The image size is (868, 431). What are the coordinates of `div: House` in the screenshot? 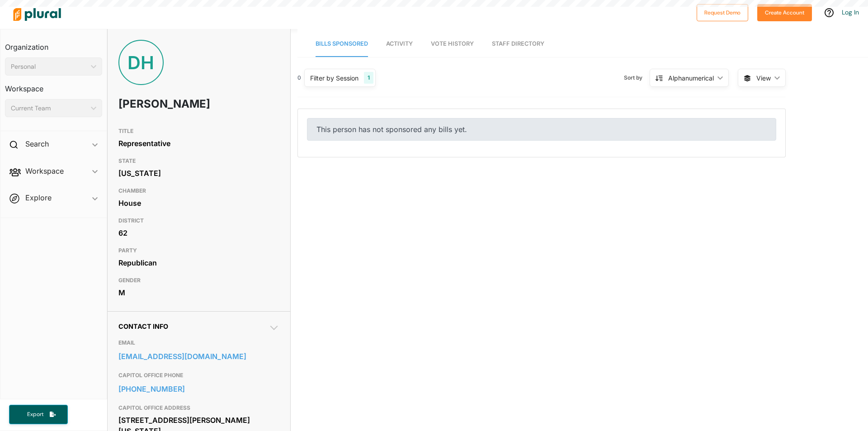 It's located at (199, 203).